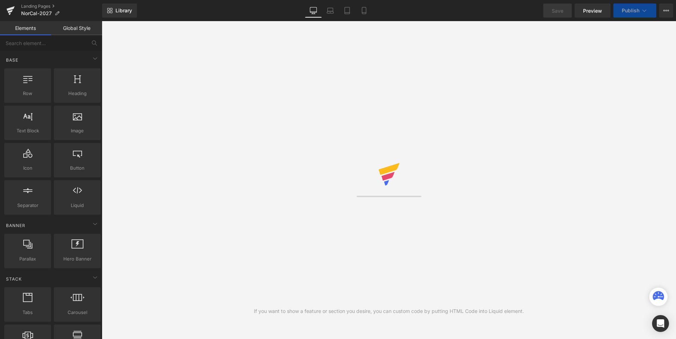 Image resolution: width=676 pixels, height=339 pixels. What do you see at coordinates (27, 131) in the screenshot?
I see `span: Text Block` at bounding box center [27, 131].